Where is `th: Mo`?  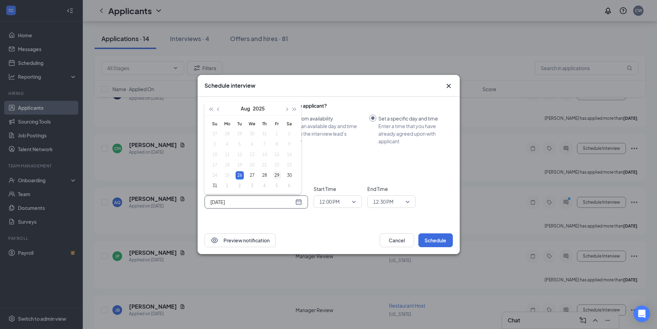
th: Mo is located at coordinates (227, 123).